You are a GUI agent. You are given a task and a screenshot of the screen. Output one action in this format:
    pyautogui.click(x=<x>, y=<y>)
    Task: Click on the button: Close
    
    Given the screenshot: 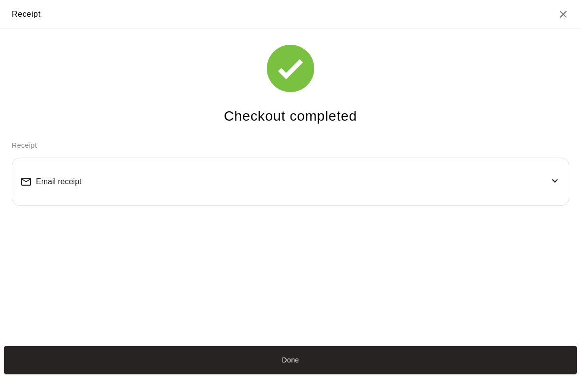 What is the action you would take?
    pyautogui.click(x=563, y=14)
    